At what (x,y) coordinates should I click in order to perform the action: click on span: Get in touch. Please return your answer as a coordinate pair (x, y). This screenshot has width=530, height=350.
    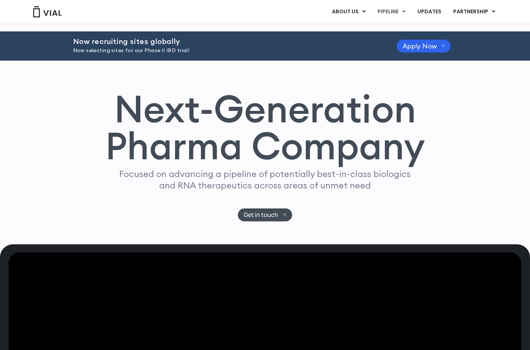
    Looking at the image, I should click on (261, 215).